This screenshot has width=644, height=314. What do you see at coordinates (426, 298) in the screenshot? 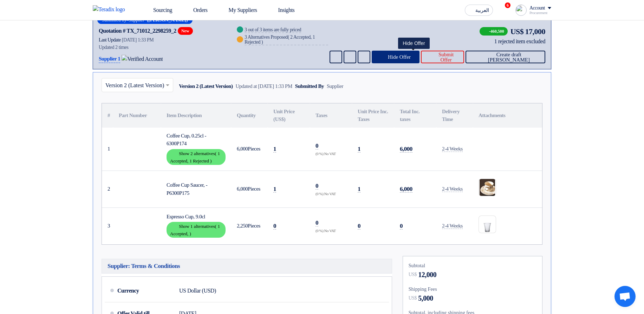
I see `span: 5,000` at bounding box center [426, 298].